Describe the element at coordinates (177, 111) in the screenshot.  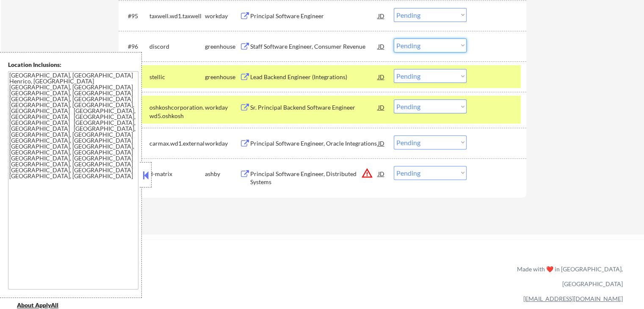
I see `div: oshkoshcorporation.wd5.oshkosh` at that location.